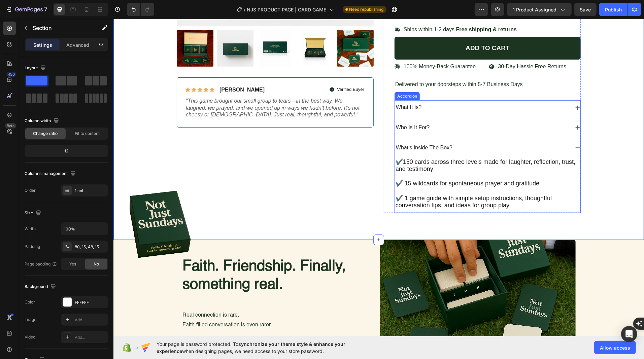 This screenshot has height=359, width=644. Describe the element at coordinates (540, 9) in the screenshot. I see `button: 1 product assigned` at that location.